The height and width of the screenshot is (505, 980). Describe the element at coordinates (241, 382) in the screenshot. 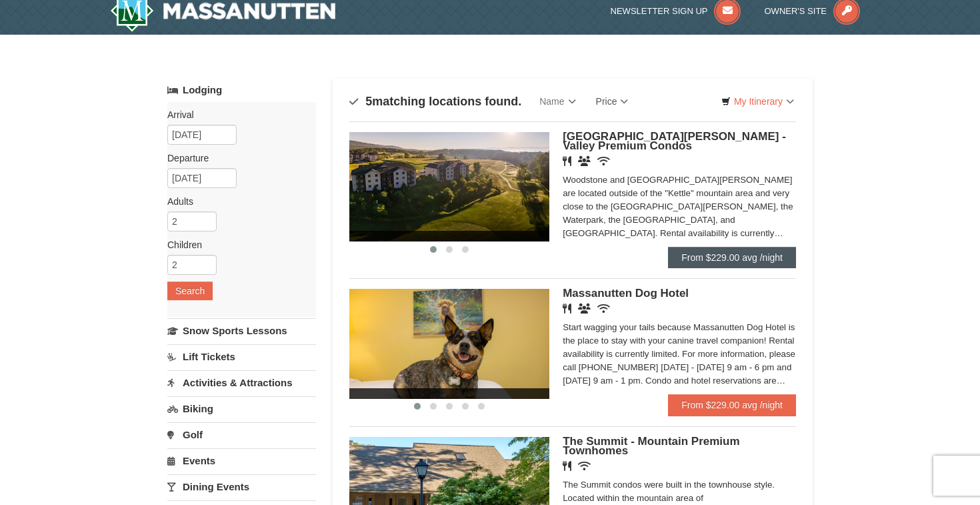

I see `a: Activities & Attractions` at that location.